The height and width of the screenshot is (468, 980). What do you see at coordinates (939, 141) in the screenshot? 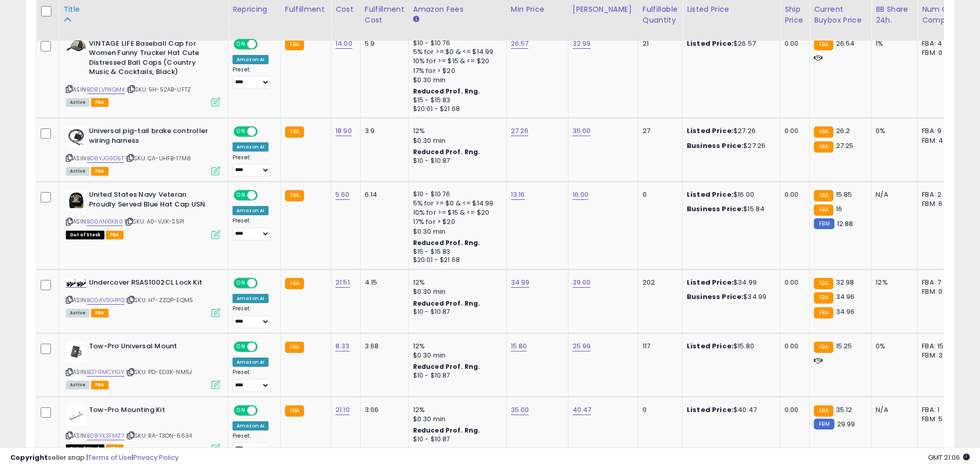
I see `div: FBM: 4` at bounding box center [939, 141].